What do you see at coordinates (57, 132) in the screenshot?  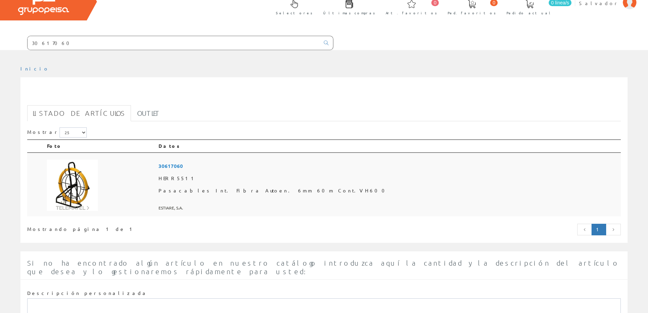 I see `label: Mostrar` at bounding box center [57, 132].